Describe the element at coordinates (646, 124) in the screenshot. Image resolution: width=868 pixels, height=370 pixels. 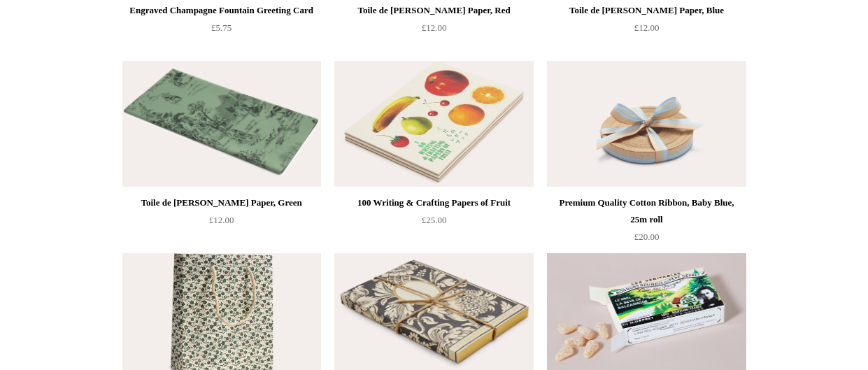
I see `img: Premium Quality Cotton Ribbon, Baby Blue, 25m roll` at that location.